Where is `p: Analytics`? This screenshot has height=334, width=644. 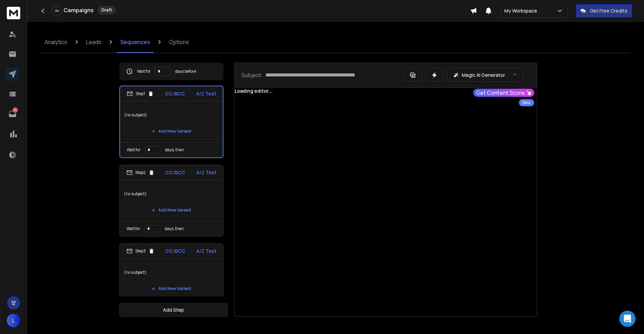 p: Analytics is located at coordinates (56, 42).